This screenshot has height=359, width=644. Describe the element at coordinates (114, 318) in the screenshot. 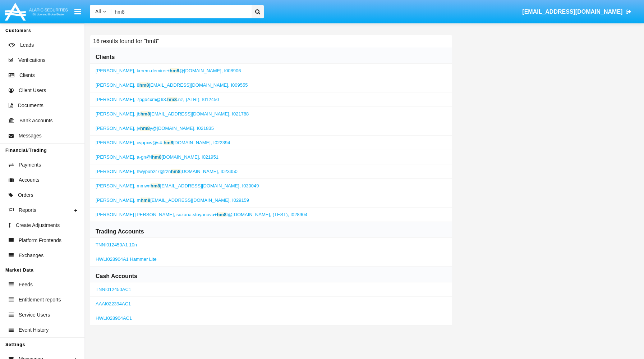

I see `a: HWLI028904AC1` at that location.